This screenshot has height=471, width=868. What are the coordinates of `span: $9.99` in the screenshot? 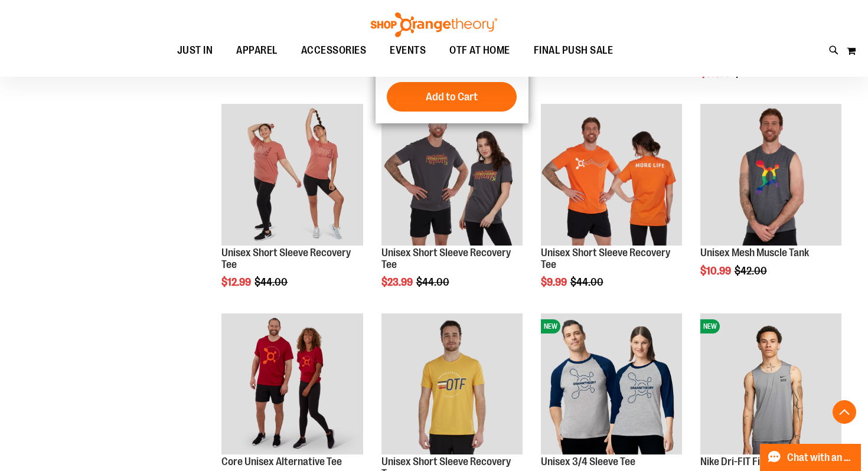 It's located at (554, 282).